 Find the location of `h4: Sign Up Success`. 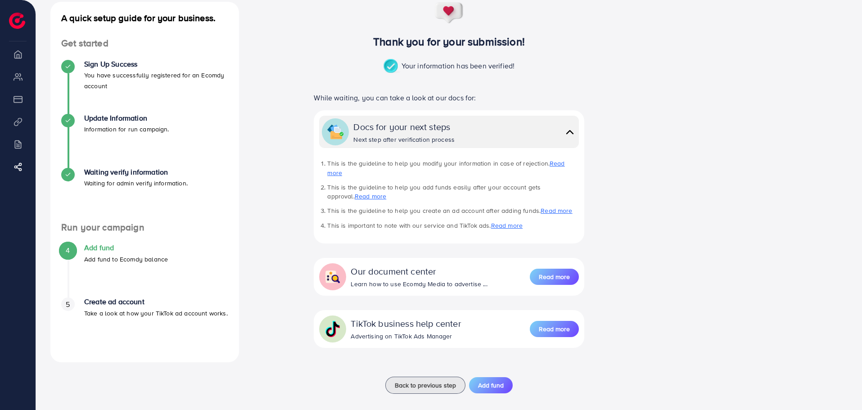

h4: Sign Up Success is located at coordinates (156, 64).